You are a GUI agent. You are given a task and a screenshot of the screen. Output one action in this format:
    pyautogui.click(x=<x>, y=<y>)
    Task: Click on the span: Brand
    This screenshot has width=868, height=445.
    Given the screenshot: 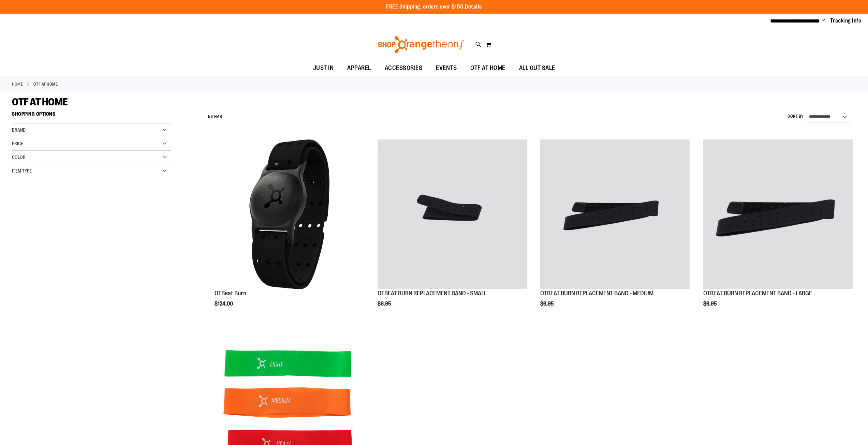 What is the action you would take?
    pyautogui.click(x=19, y=130)
    